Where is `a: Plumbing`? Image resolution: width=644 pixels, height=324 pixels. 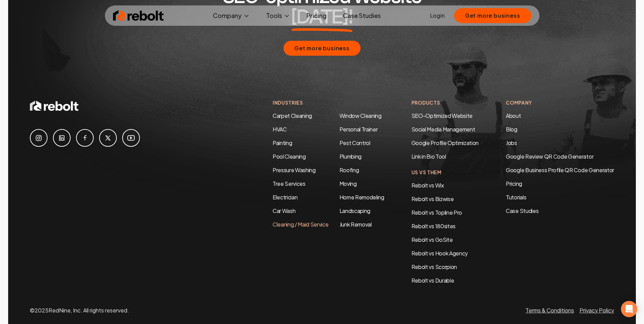 a: Plumbing is located at coordinates (350, 156).